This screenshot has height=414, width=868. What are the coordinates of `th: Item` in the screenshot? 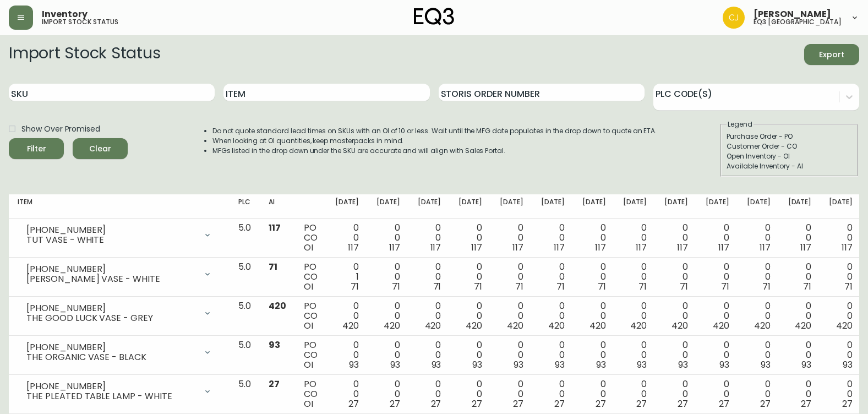 It's located at (119, 207).